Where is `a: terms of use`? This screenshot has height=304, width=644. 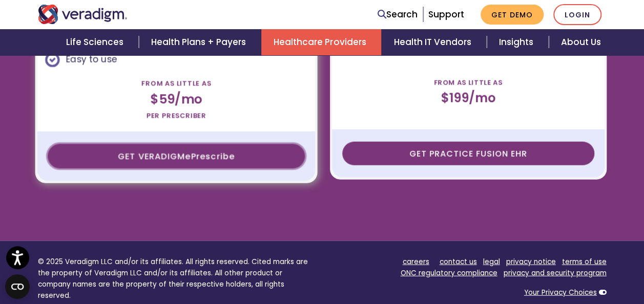
a: terms of use is located at coordinates (585, 262).